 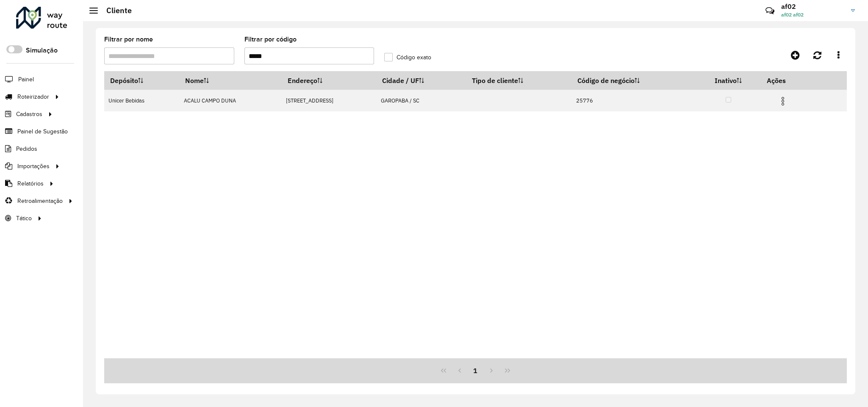 What do you see at coordinates (141, 81) in the screenshot?
I see `th: Depósito` at bounding box center [141, 81].